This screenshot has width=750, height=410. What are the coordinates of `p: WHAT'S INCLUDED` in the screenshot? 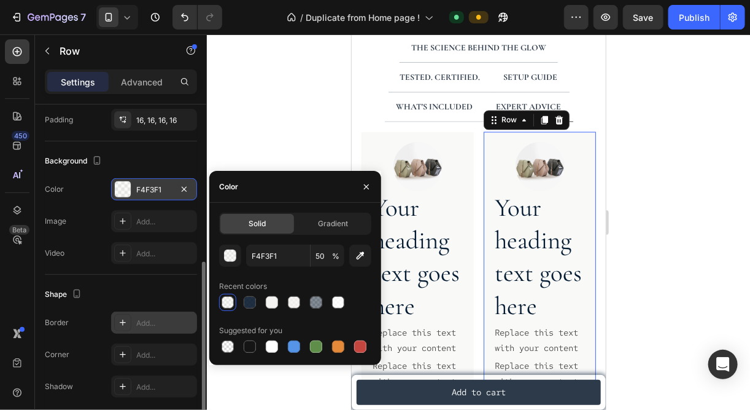 It's located at (83, 72).